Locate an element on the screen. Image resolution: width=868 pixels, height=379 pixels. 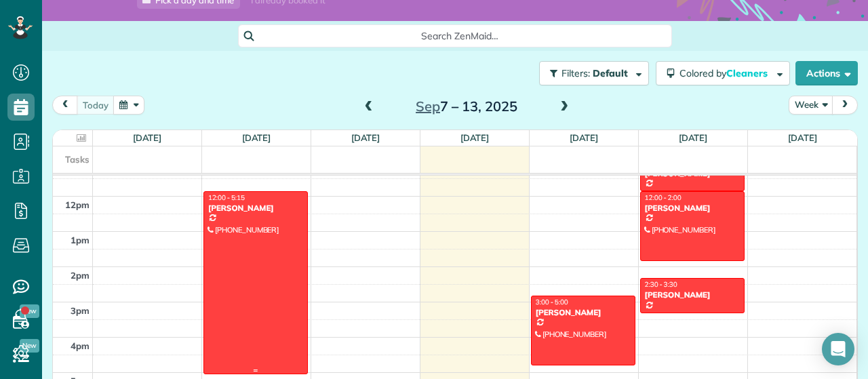
button: prev is located at coordinates (65, 105).